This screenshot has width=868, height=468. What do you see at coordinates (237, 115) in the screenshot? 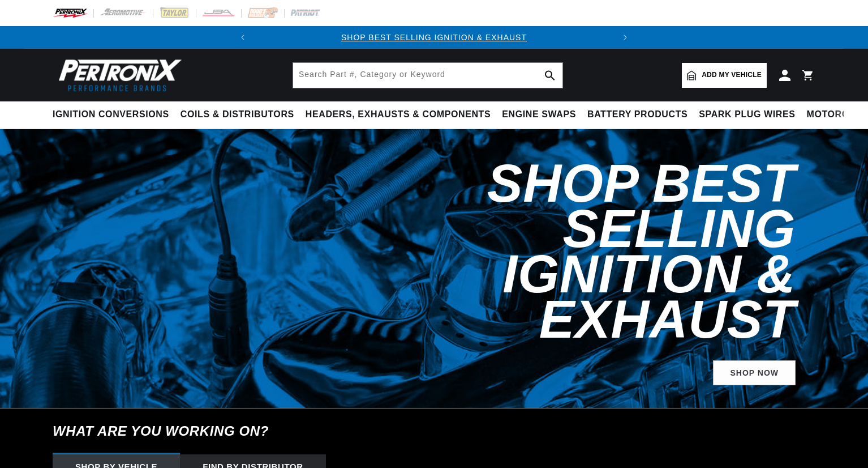
I see `summary: Coils & Distributors` at bounding box center [237, 115].